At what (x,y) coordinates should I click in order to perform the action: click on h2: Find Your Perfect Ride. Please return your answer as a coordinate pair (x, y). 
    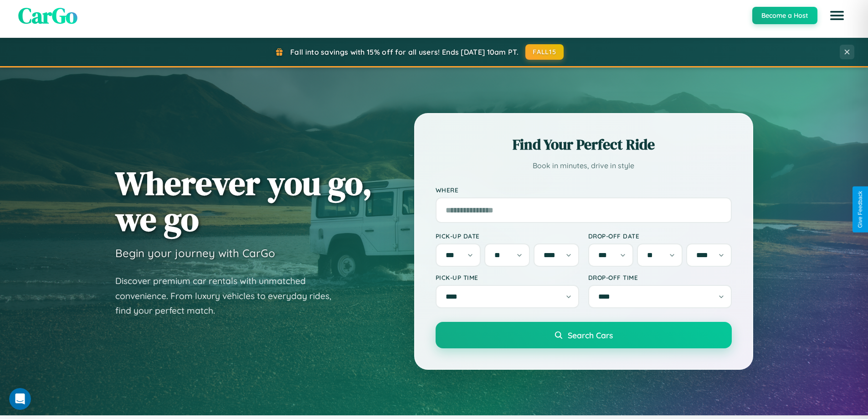
    Looking at the image, I should click on (584, 145).